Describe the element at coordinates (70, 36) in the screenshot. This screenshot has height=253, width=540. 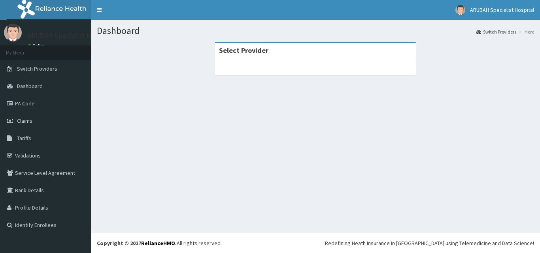
I see `p: ARUBAH Specialist Hospital` at that location.